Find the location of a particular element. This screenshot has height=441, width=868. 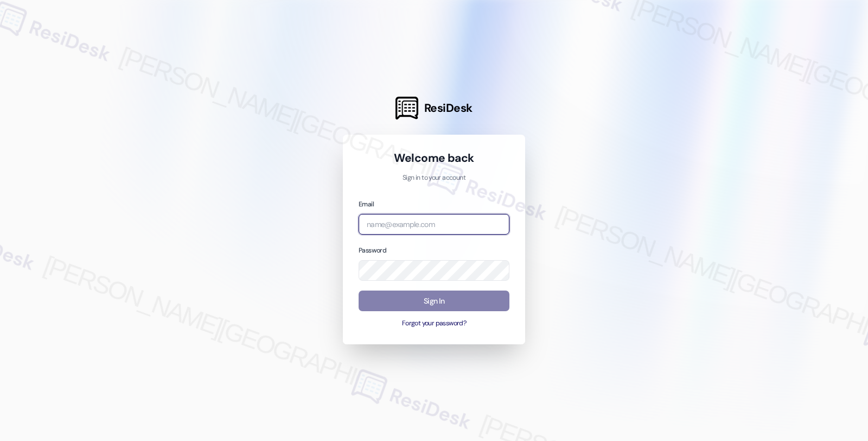

button: Forgot your password? is located at coordinates (434, 323).